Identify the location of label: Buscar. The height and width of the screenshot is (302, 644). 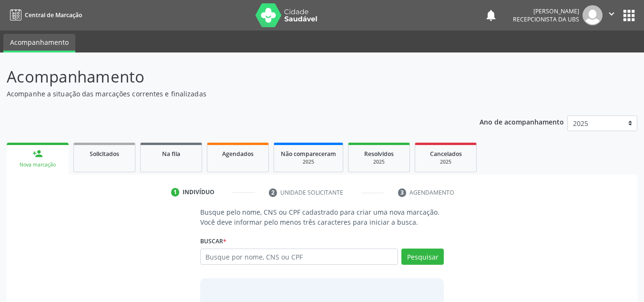
(213, 241).